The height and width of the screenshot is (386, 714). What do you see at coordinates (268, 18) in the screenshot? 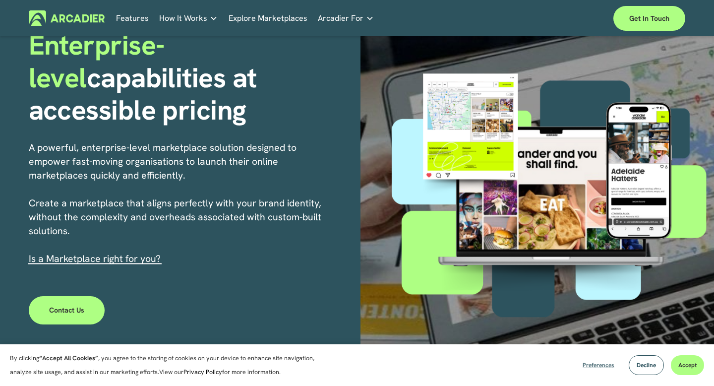
I see `a: Explore Marketplaces` at bounding box center [268, 18].